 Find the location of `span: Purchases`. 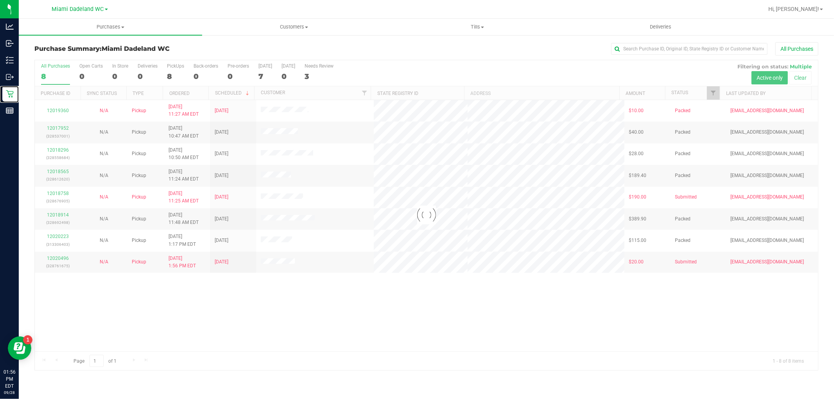

span: Purchases is located at coordinates (110, 27).